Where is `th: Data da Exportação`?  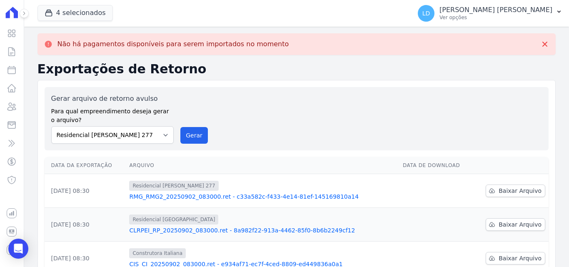 th: Data da Exportação is located at coordinates (85, 165).